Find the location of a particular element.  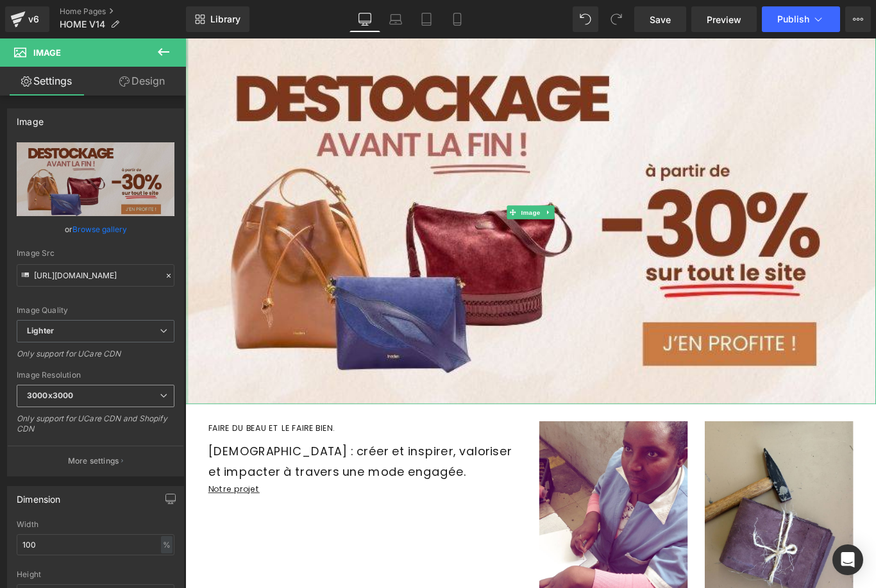

span: Save is located at coordinates (660, 20).